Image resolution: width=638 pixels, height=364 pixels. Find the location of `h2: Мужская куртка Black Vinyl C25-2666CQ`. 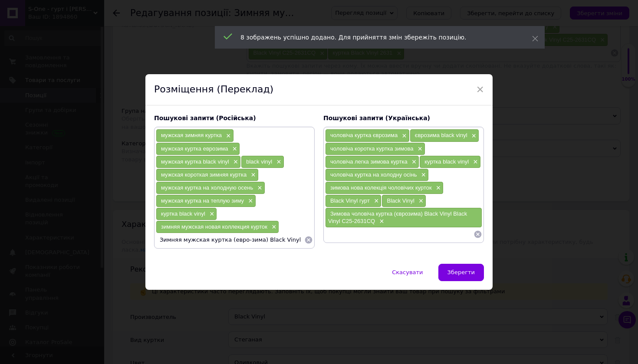

h2: Мужская куртка Black Vinyl C25-2666CQ is located at coordinates (184, 13).